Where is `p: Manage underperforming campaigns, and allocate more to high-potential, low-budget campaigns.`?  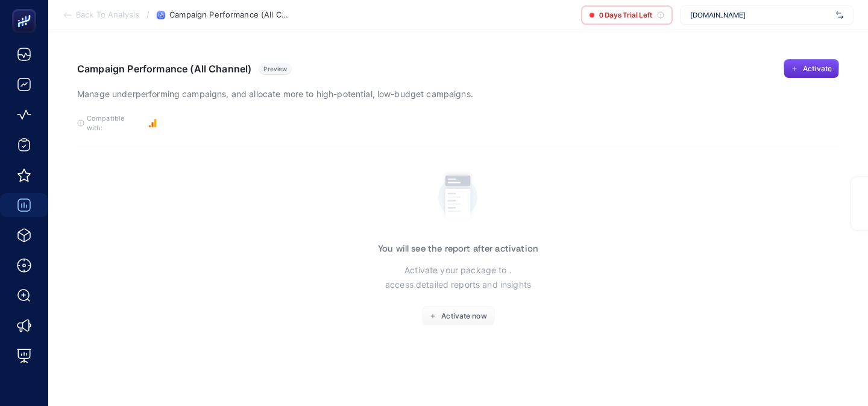 p: Manage underperforming campaigns, and allocate more to high-potential, low-budget campaigns. is located at coordinates (275, 94).